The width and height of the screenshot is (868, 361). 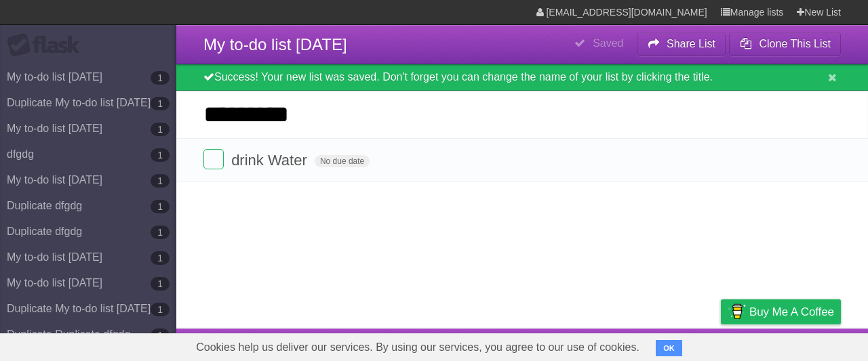 What do you see at coordinates (781, 312) in the screenshot?
I see `a: Buy me a coffee` at bounding box center [781, 312].